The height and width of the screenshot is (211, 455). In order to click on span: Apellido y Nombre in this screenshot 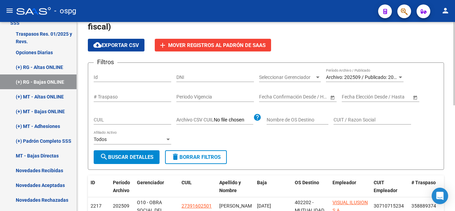, I will do `click(230, 186)`.